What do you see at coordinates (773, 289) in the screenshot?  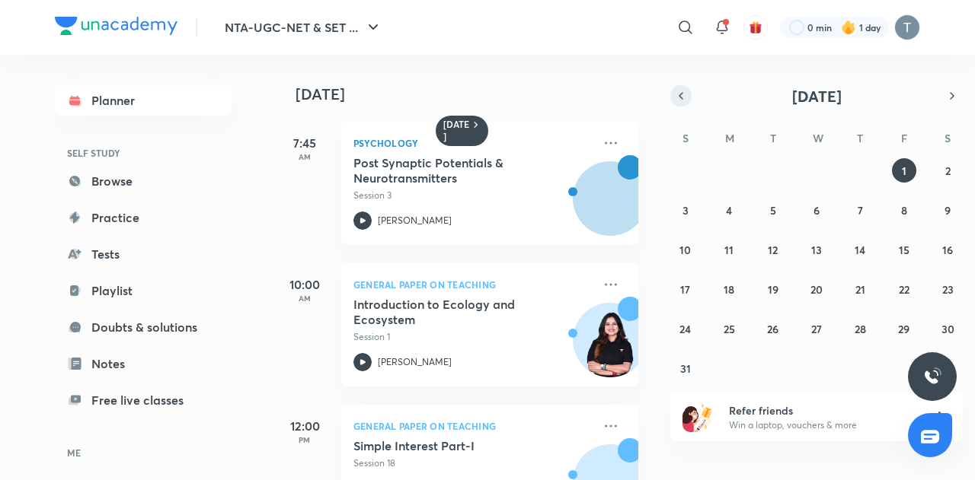 I see `abbr: August 19, 2025` at bounding box center [773, 289].